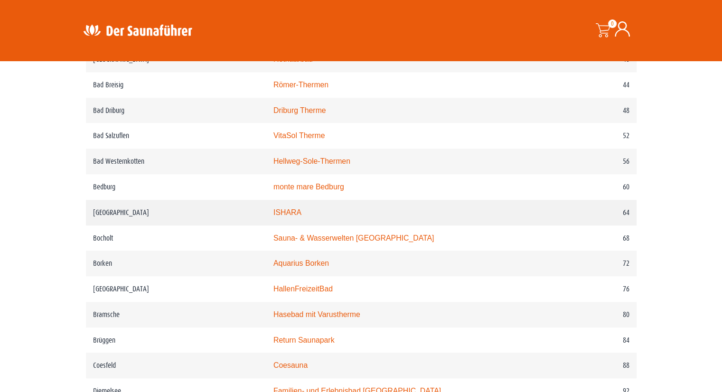  What do you see at coordinates (586, 340) in the screenshot?
I see `td: 84` at bounding box center [586, 340].